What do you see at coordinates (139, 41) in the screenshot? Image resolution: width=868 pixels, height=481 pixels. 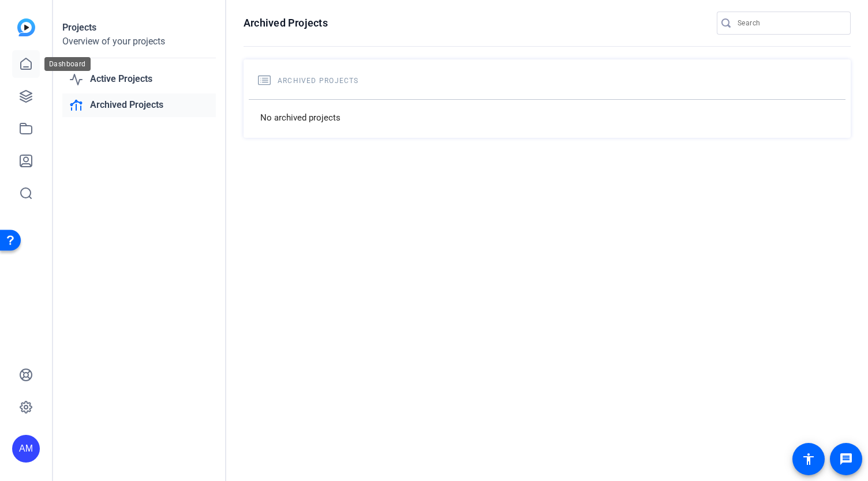 I see `div: Overview of your projects` at bounding box center [139, 41].